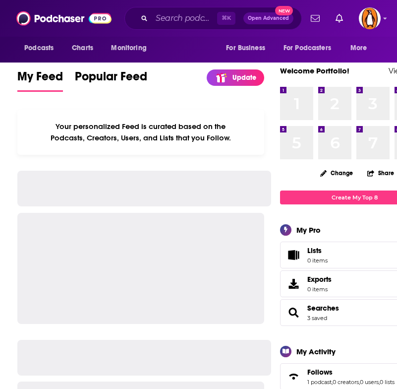 This screenshot has width=397, height=389. Describe the element at coordinates (40, 80) in the screenshot. I see `a: My Feed` at that location.